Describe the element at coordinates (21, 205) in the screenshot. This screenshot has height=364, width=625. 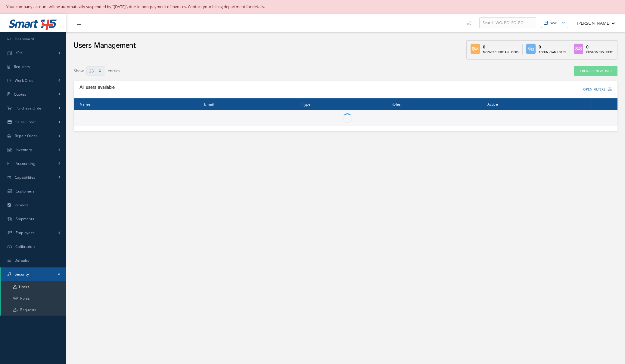
I see `span: Vendors` at that location.